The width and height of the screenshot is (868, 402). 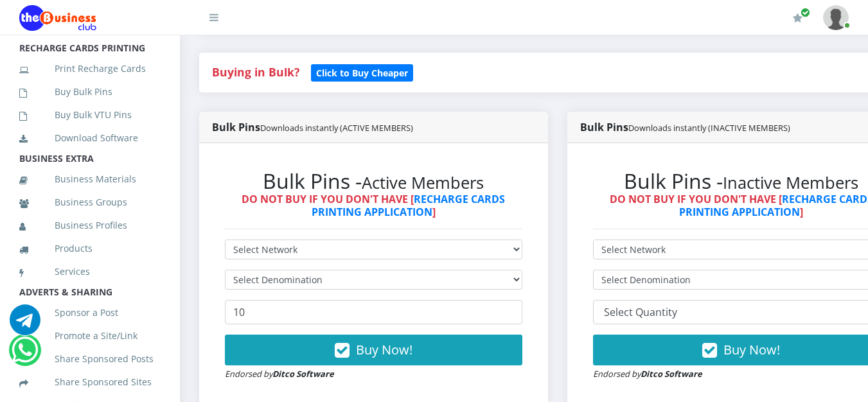 I want to click on i: Renew/Upgrade Subscription, so click(x=797, y=18).